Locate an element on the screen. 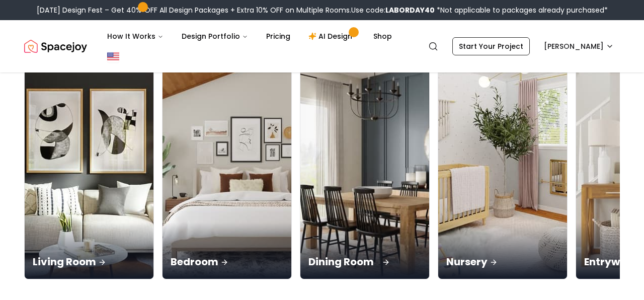 This screenshot has height=300, width=644. b: LABORDAY40 is located at coordinates (411, 10).